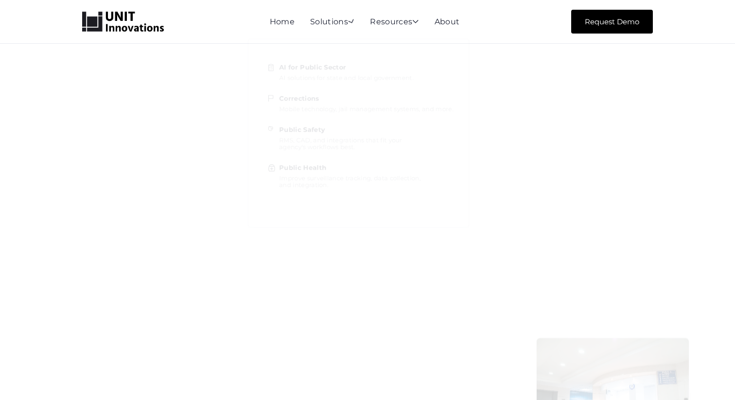 The image size is (735, 400). Describe the element at coordinates (361, 71) in the screenshot. I see `a: AI for Public SectorAI solutions for state and local government.` at that location.